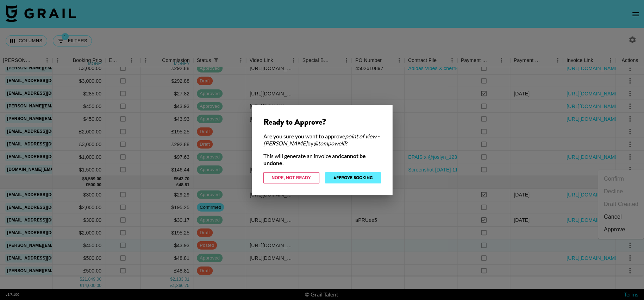 This screenshot has height=300, width=644. What do you see at coordinates (352, 178) in the screenshot?
I see `button: Approve Booking` at bounding box center [352, 178].